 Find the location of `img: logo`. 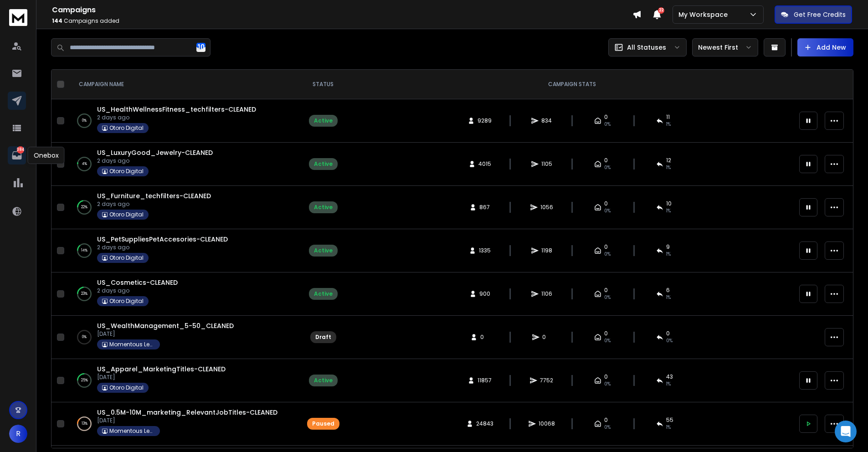

img: logo is located at coordinates (18, 17).